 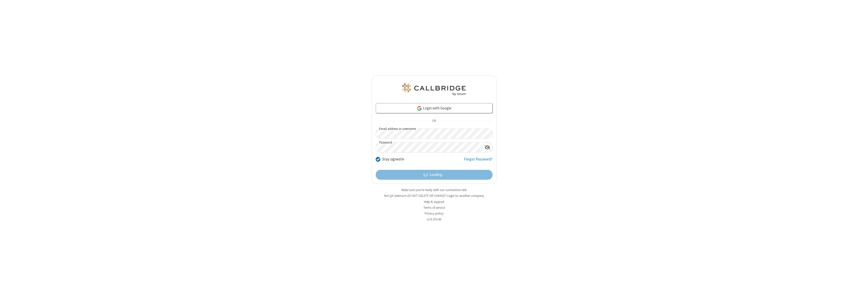 What do you see at coordinates (434, 108) in the screenshot?
I see `a: Login with Google` at bounding box center [434, 108].